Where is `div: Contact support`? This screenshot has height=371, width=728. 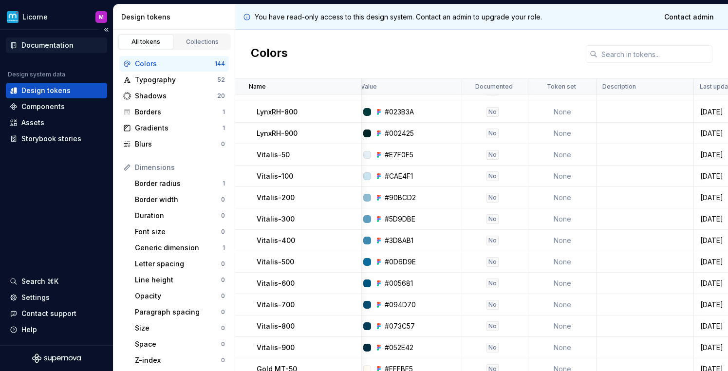 div: Contact support is located at coordinates (49, 314).